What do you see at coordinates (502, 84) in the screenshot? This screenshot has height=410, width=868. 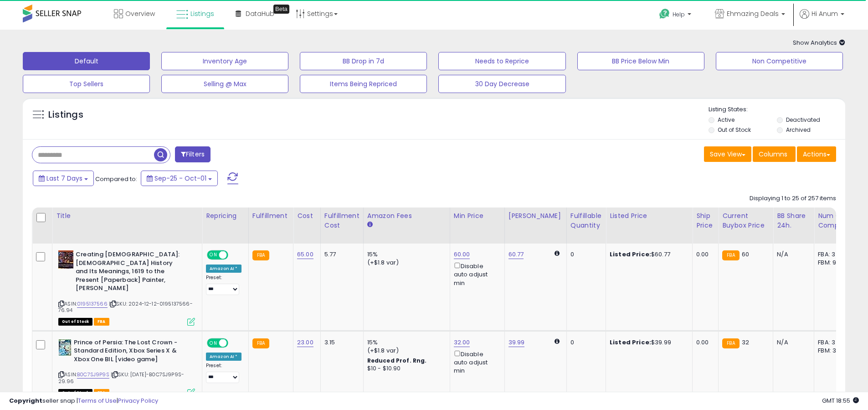 I see `button: 30 Day Decrease` at bounding box center [502, 84].